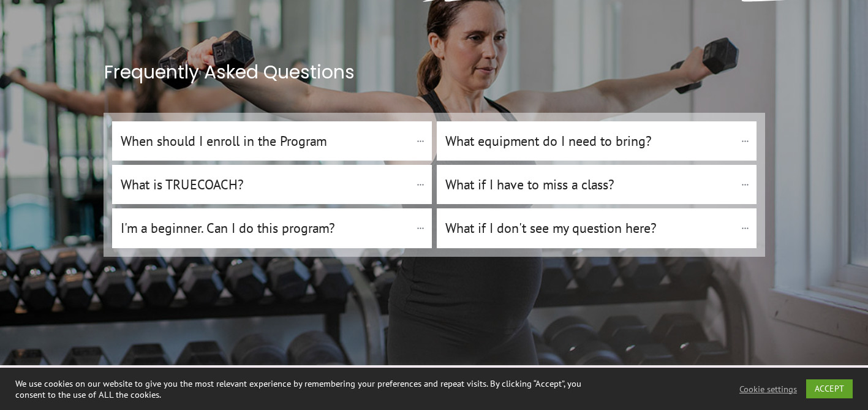 This screenshot has height=410, width=868. What do you see at coordinates (590, 228) in the screenshot?
I see `h4: What if I don't see my question here?` at bounding box center [590, 228].